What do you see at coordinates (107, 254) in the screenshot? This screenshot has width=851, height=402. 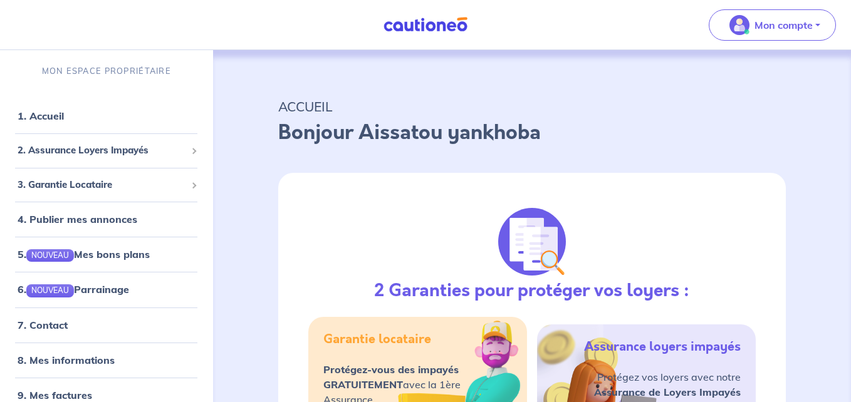 I see `div: 5.NOUVEAUMes bons plans` at bounding box center [107, 254].